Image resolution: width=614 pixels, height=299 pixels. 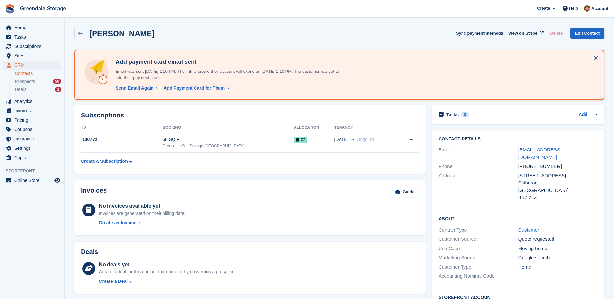 I want to click on span: Tasks, so click(x=34, y=37).